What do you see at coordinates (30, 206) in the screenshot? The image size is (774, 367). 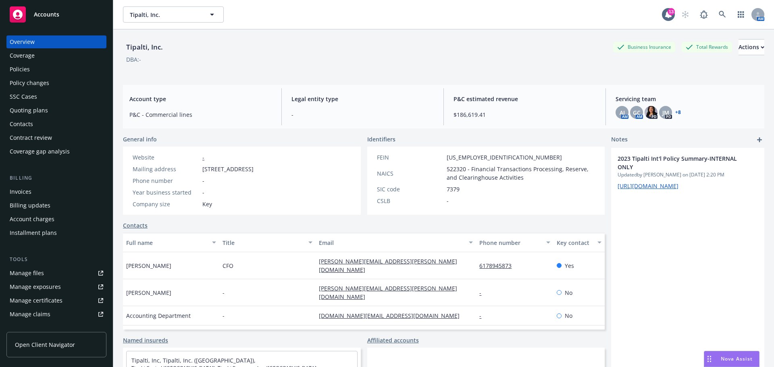 I see `div: Billing updates` at bounding box center [30, 206].